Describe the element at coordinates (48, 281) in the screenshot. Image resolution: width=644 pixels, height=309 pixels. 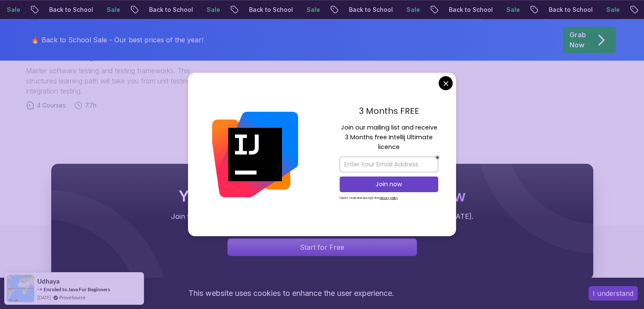
I see `span: Udhaya` at that location.